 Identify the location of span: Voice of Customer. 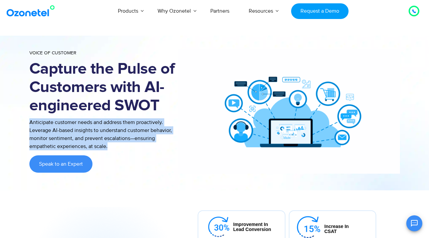
(53, 53).